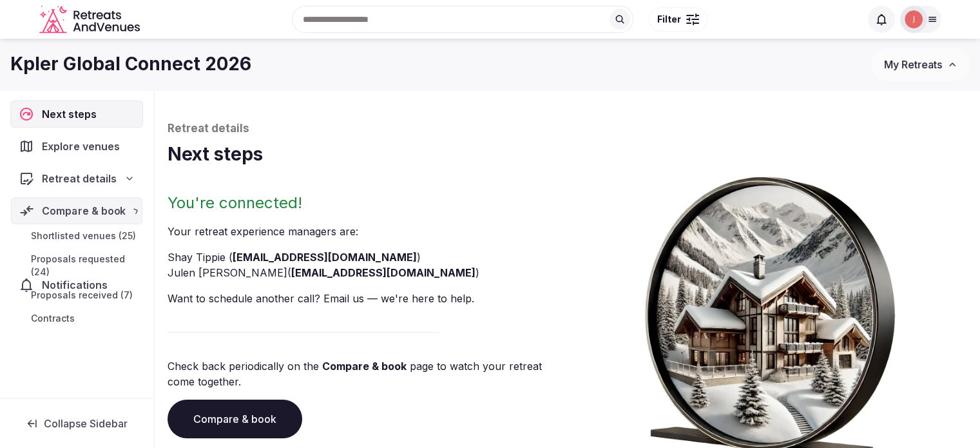  I want to click on span: Next steps, so click(71, 114).